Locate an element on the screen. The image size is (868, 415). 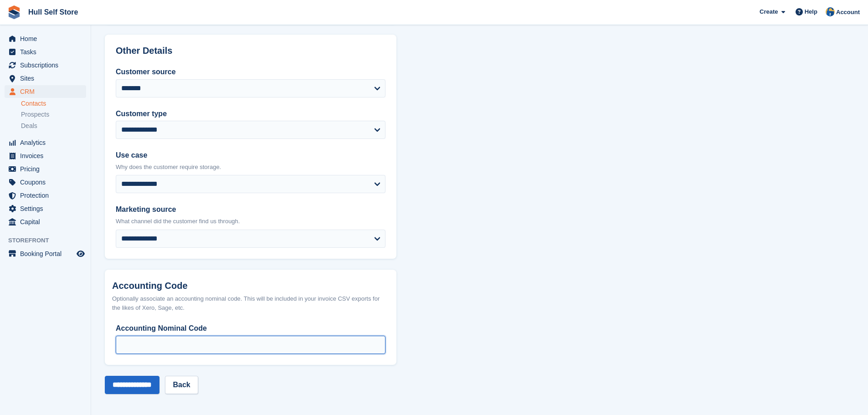
p: What channel did the customer find us through. is located at coordinates (251, 222).